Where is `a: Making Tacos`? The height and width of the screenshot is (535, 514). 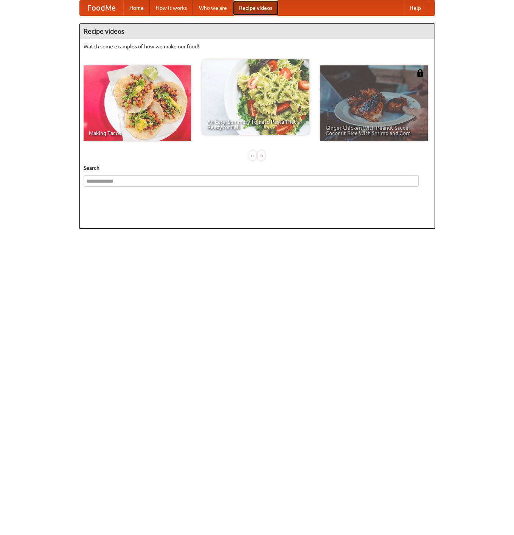 a: Making Tacos is located at coordinates (137, 103).